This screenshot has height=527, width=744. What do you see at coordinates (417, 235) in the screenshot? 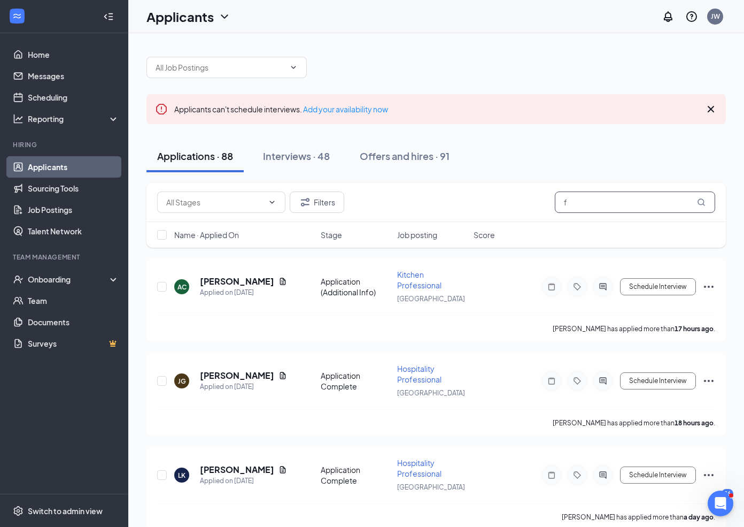
I see `span: Job posting` at bounding box center [417, 235].